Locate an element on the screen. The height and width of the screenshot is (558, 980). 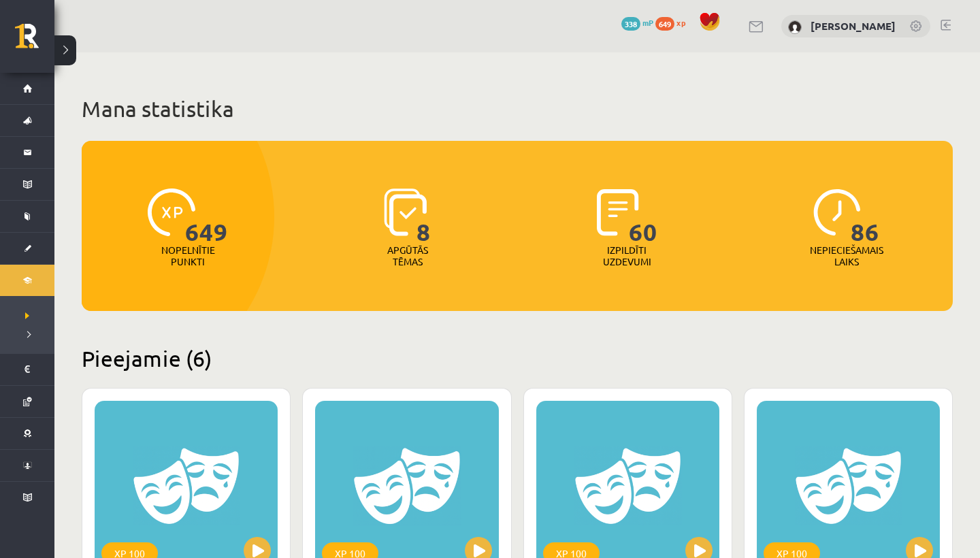
span: 8 is located at coordinates (423, 216).